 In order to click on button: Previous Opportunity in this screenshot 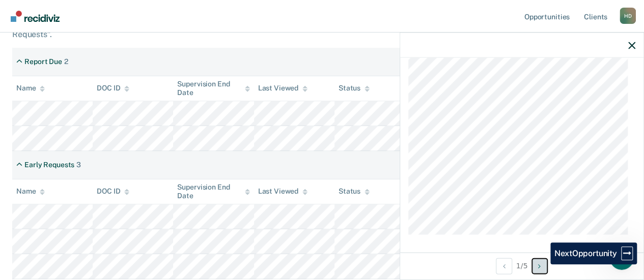, I will do `click(504, 266)`.